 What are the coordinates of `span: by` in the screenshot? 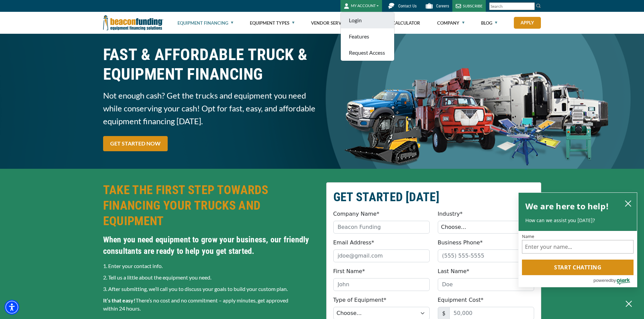 It's located at (614, 280).